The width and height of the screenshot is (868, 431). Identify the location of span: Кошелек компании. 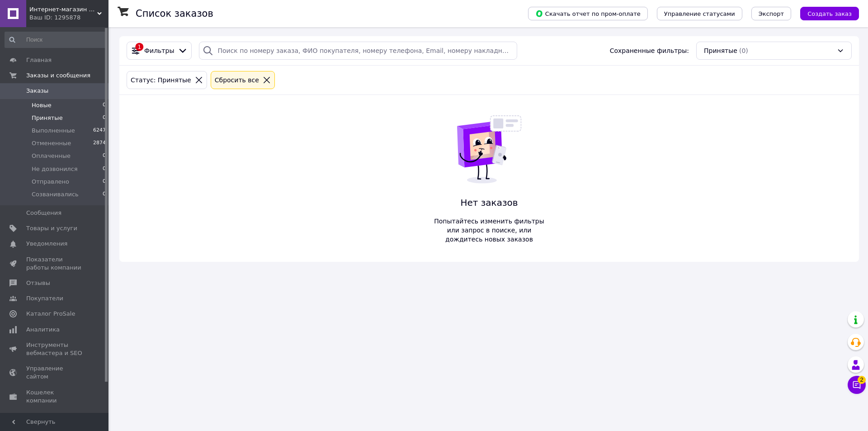
(55, 397).